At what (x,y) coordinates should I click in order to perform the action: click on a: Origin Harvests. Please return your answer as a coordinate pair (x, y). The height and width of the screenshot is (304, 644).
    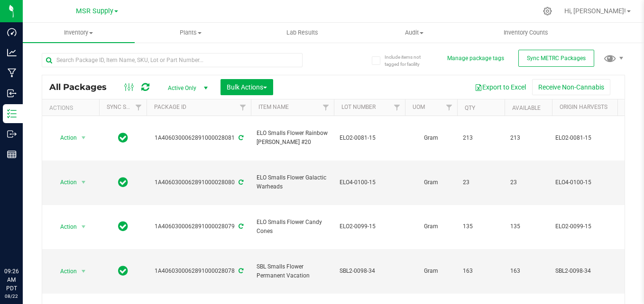
    Looking at the image, I should click on (583, 107).